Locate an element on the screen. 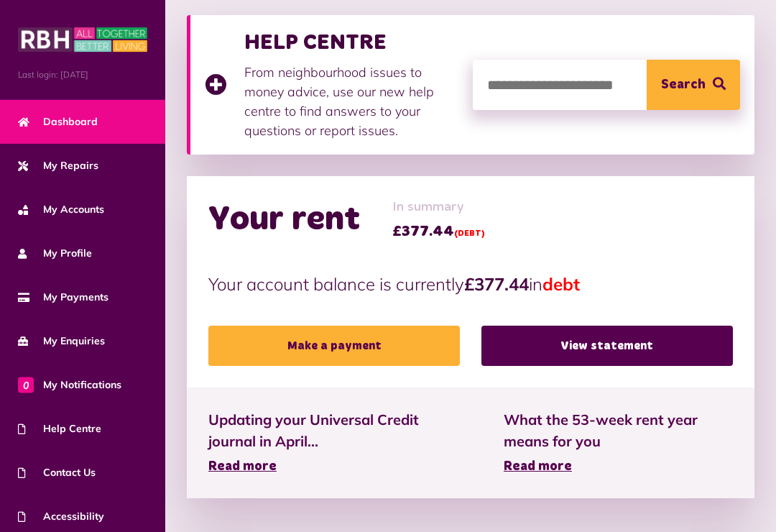 This screenshot has width=776, height=532. span: My Profile is located at coordinates (55, 253).